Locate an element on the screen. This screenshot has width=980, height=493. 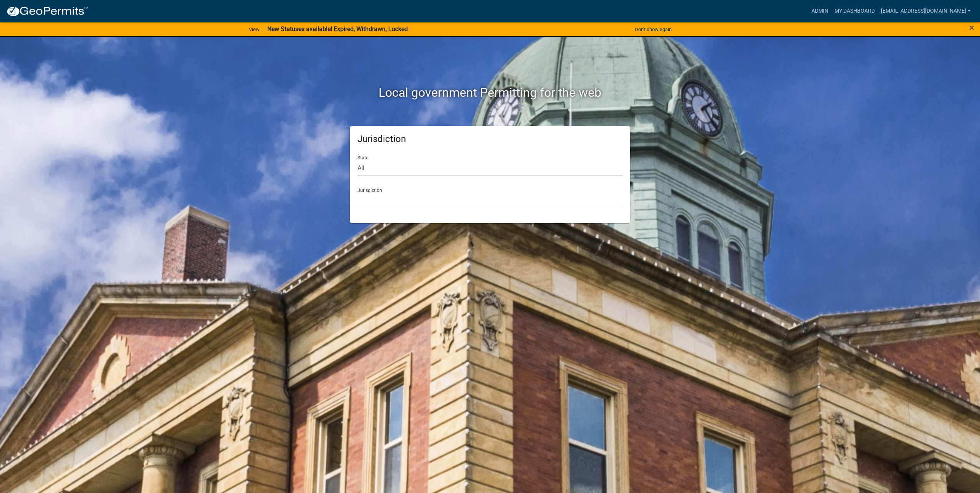
a: Admin is located at coordinates (820, 11).